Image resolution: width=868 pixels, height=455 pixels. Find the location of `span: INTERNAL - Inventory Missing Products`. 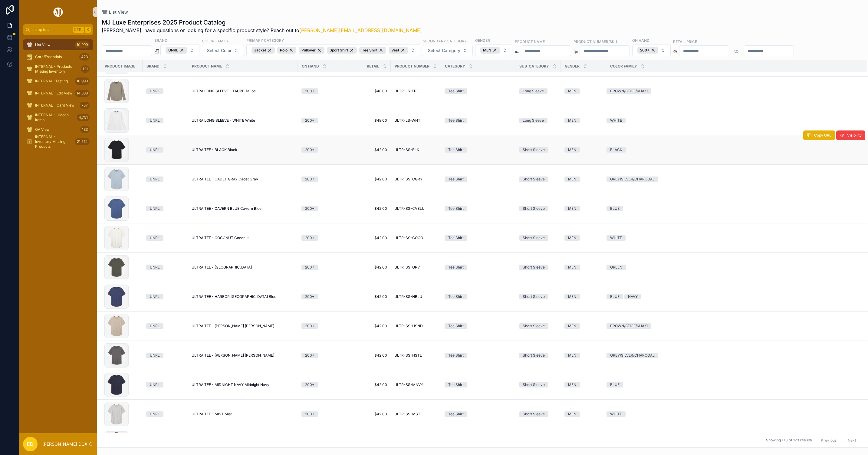

span: INTERNAL - Inventory Missing Products is located at coordinates (54, 142).